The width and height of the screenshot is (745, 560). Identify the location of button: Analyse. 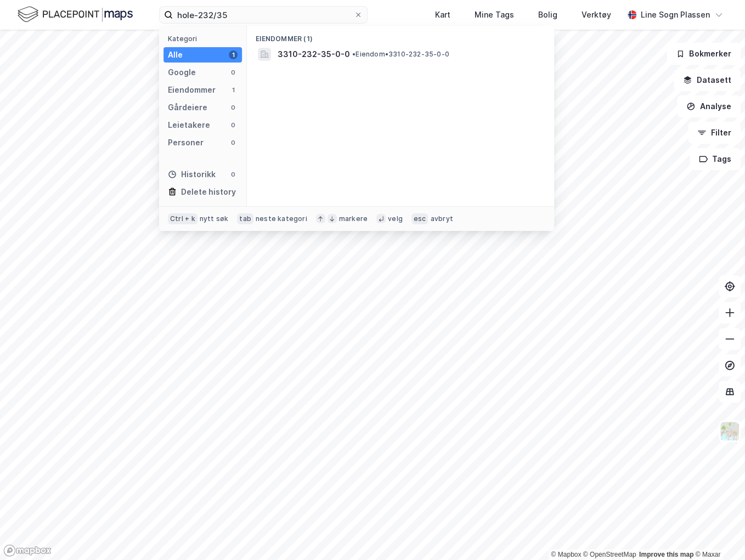
(709, 106).